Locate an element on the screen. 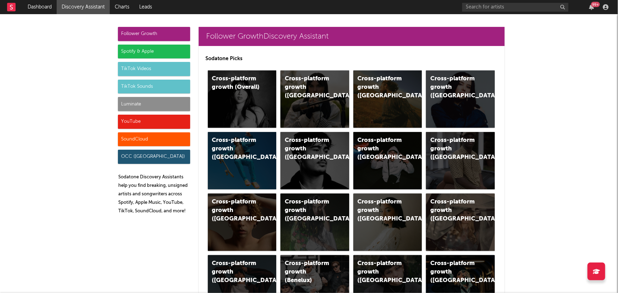  div: SoundCloud is located at coordinates (154, 140).